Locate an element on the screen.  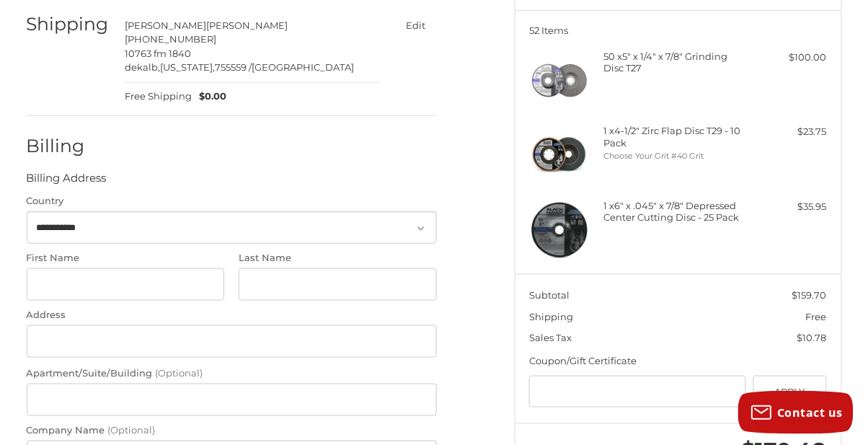
button: Contact us is located at coordinates (795, 412).